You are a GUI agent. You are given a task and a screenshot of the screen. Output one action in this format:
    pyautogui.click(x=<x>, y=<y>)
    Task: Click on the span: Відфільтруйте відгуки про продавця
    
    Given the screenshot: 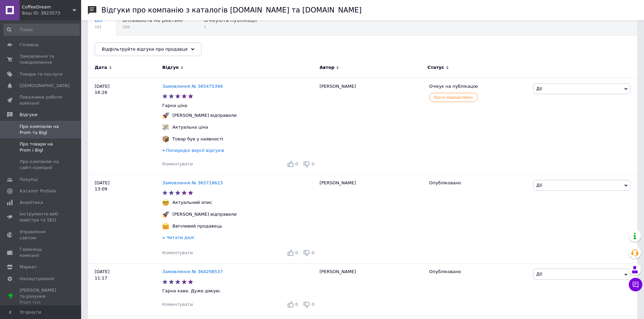 What is the action you would take?
    pyautogui.click(x=145, y=49)
    